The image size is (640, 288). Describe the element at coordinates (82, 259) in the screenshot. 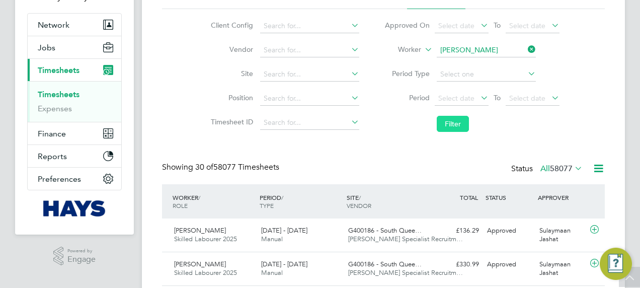

I see `span: Engage` at that location.